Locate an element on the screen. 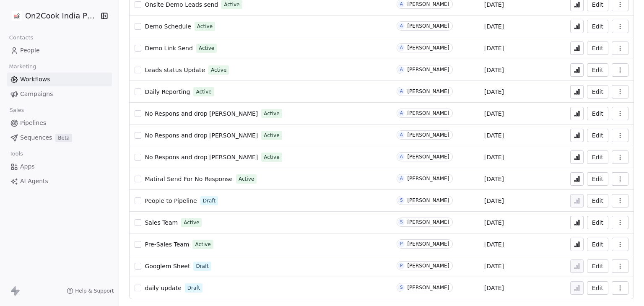 This screenshot has width=644, height=306. span: Pre-Sales Team is located at coordinates (167, 244).